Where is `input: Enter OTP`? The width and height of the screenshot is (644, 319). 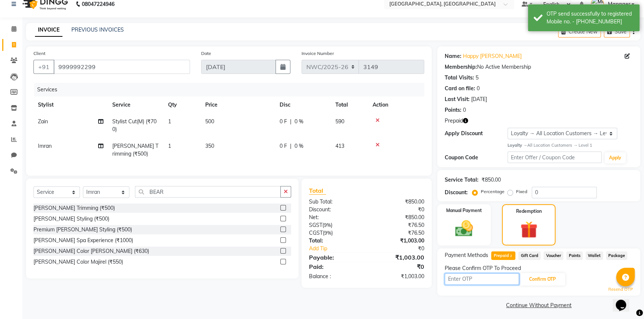 input: Enter OTP is located at coordinates (482, 279).